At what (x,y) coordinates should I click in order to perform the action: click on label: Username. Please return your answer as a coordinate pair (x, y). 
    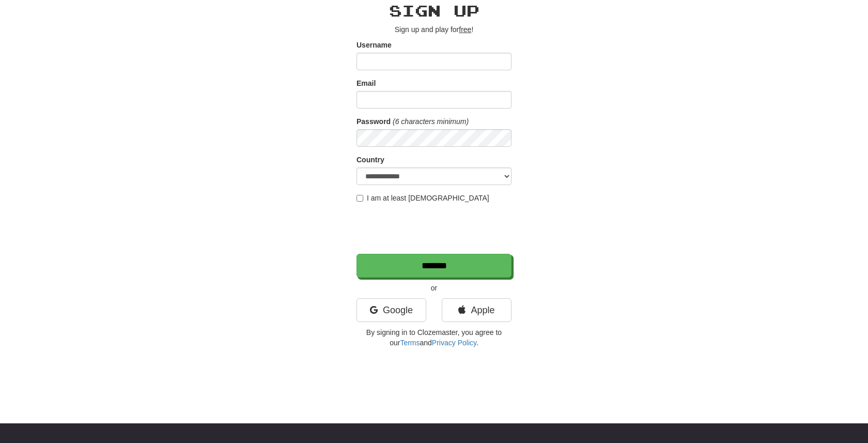
    Looking at the image, I should click on (374, 45).